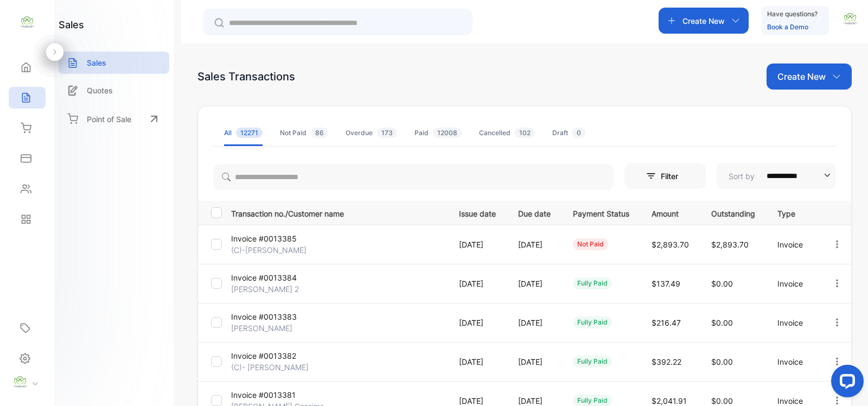 The height and width of the screenshot is (406, 868). Describe the element at coordinates (25, 20) in the screenshot. I see `button: Open LiveChat chat widget` at that location.